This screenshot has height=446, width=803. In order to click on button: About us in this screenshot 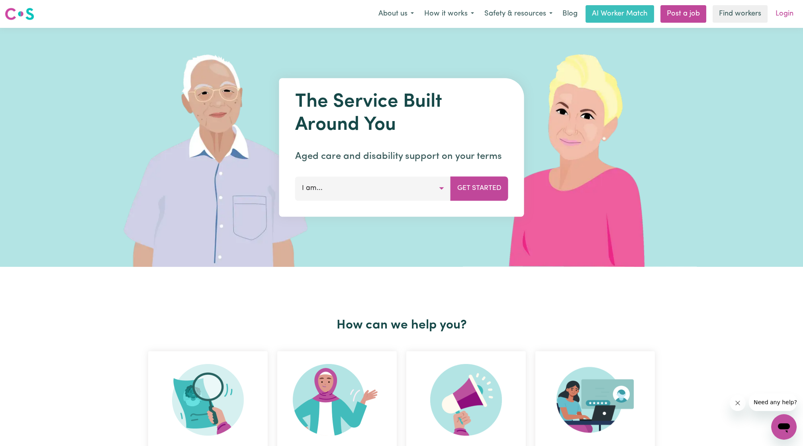, I will do `click(396, 14)`.